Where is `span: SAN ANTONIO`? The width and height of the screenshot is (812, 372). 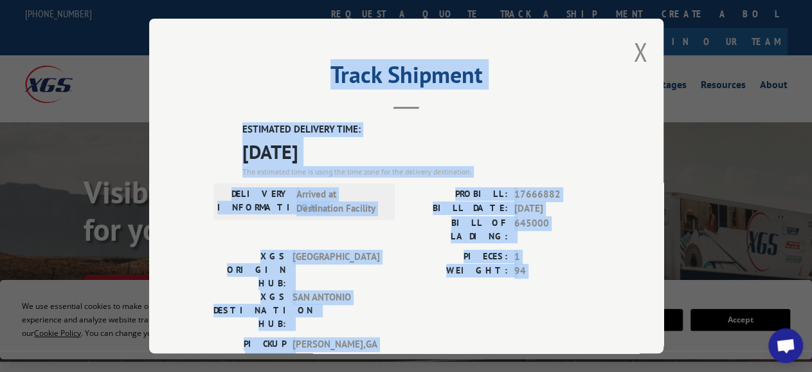 span: SAN ANTONIO is located at coordinates (336, 309).